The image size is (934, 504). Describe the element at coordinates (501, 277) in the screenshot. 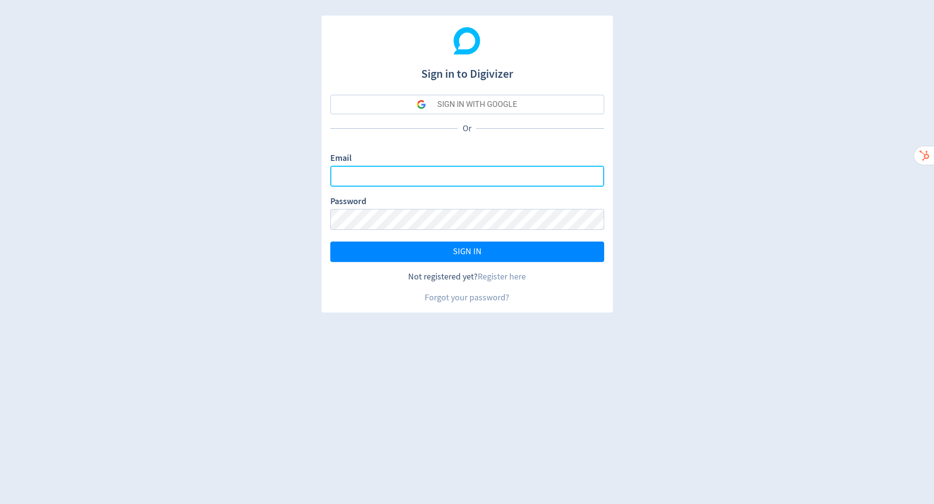

I see `a: Register here` at that location.